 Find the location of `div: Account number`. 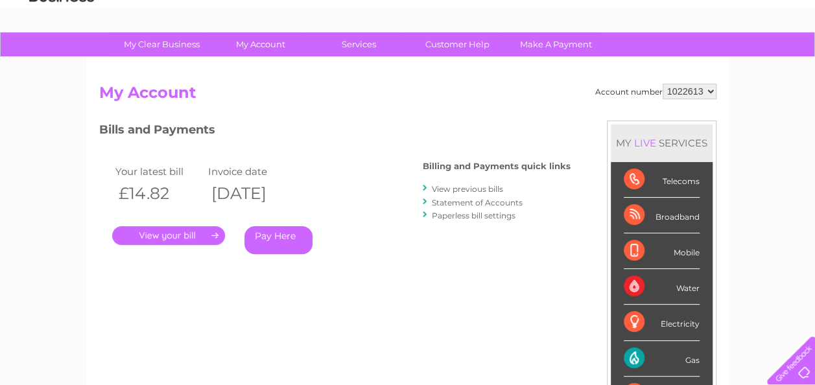

div: Account number is located at coordinates (655, 91).